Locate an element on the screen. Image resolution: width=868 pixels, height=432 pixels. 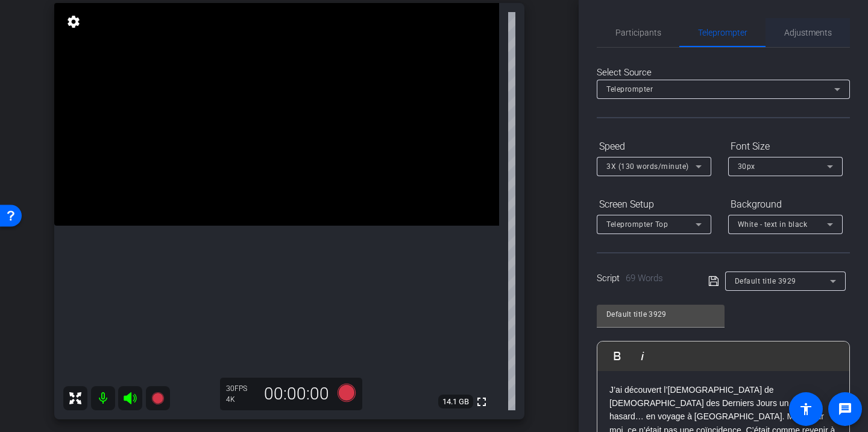
div: Screen Setup is located at coordinates (654, 205).